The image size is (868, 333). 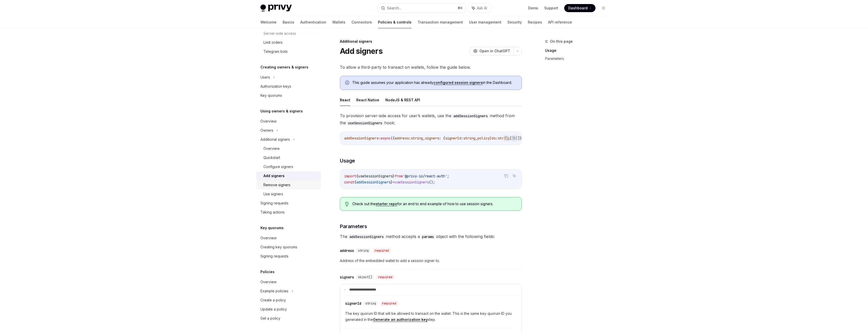 What do you see at coordinates (289, 309) in the screenshot?
I see `a: Update a policy` at bounding box center [289, 309].